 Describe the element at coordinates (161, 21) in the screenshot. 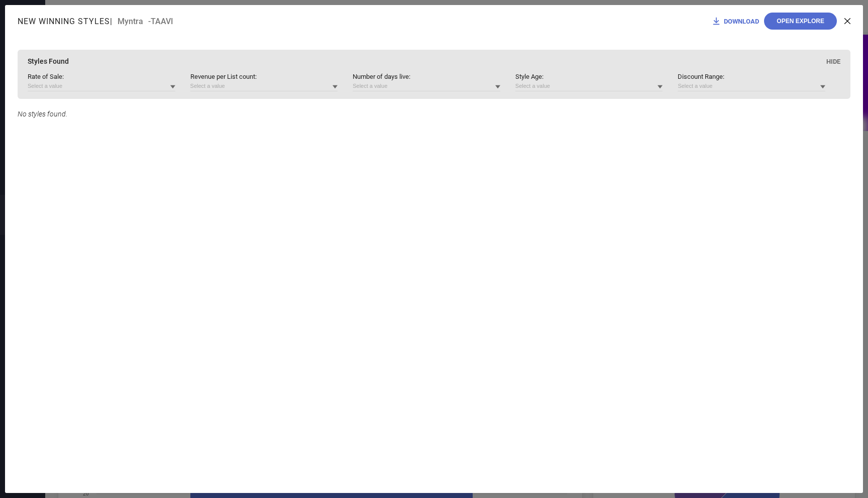

I see `span: - TAAVI` at that location.